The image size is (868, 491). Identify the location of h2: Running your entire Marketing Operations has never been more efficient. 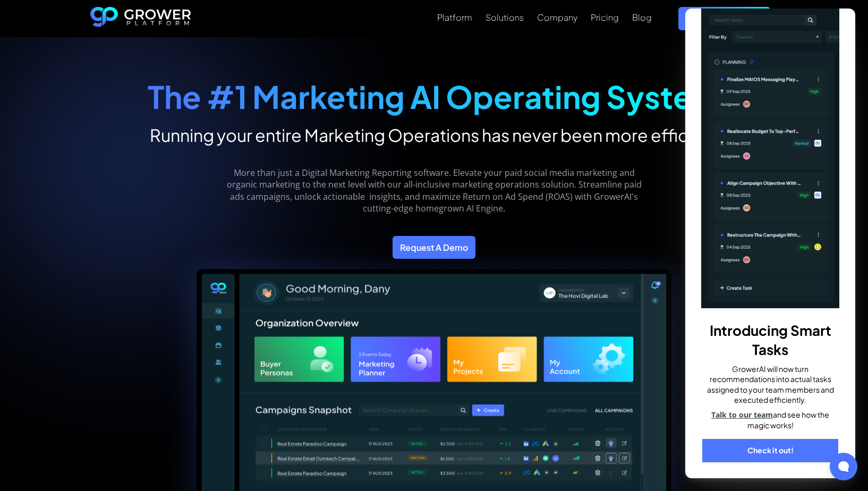
(434, 135).